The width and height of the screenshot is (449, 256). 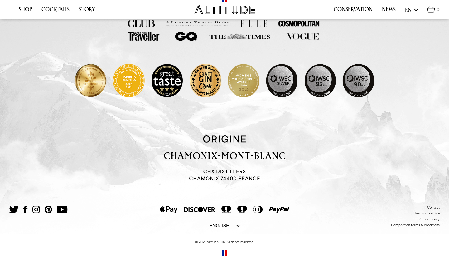 I want to click on img: Altitude Gin Awards, so click(x=225, y=81).